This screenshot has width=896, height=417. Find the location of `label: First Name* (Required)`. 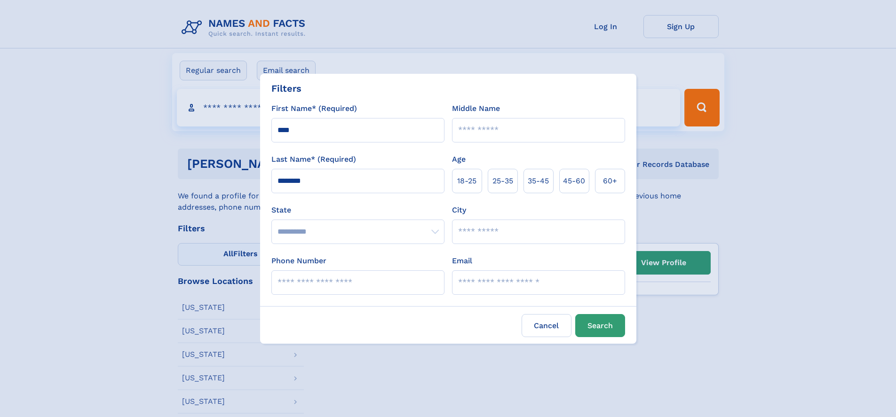

label: First Name* (Required) is located at coordinates (314, 109).